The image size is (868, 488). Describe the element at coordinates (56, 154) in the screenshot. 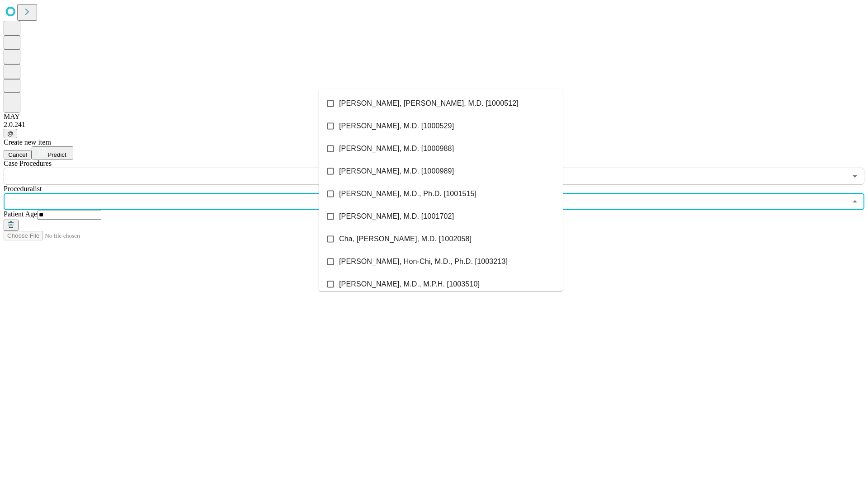

I see `span: Predict` at that location.